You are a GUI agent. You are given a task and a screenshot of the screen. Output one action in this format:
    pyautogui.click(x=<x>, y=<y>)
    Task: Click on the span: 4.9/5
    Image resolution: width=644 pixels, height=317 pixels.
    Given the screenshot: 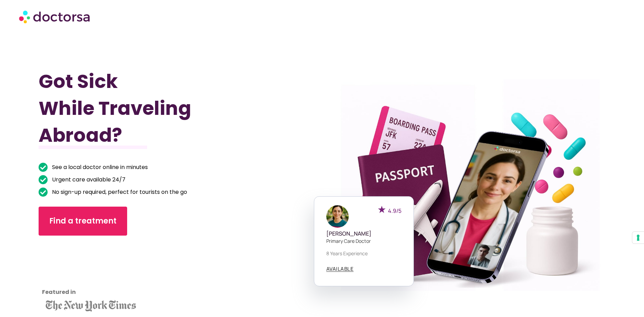 What is the action you would take?
    pyautogui.click(x=395, y=211)
    